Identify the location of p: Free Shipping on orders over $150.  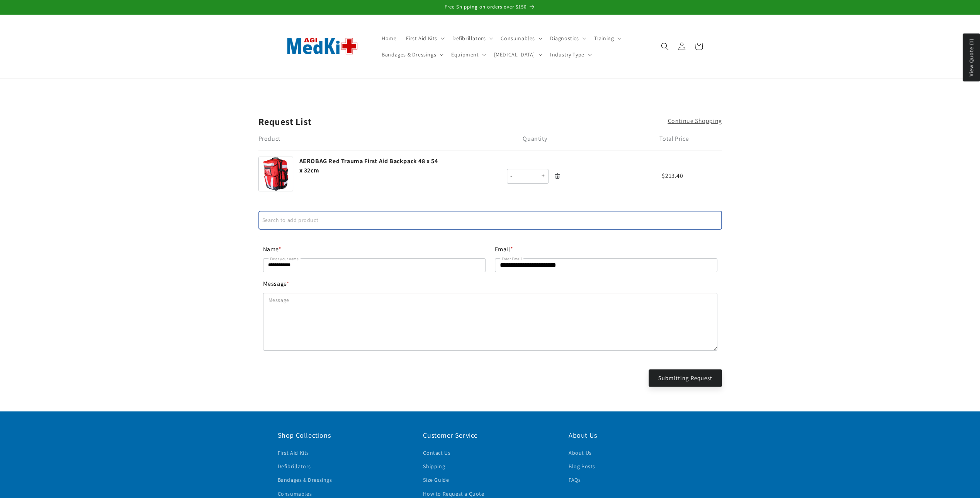
(490, 7).